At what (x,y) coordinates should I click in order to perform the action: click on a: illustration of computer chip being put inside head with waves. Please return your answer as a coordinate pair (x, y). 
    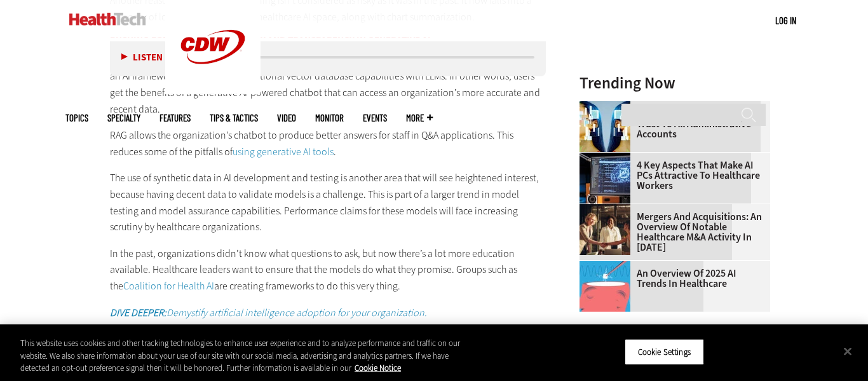
    Looking at the image, I should click on (608, 265).